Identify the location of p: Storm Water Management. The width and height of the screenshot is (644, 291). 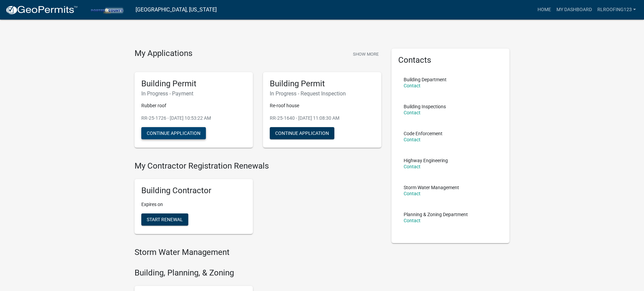
(431, 188).